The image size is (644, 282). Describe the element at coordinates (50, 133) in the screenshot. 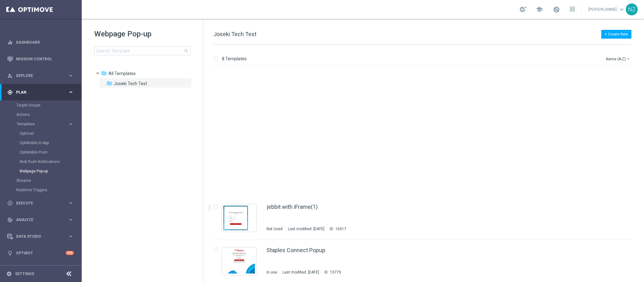

I see `div: Optimail` at that location.